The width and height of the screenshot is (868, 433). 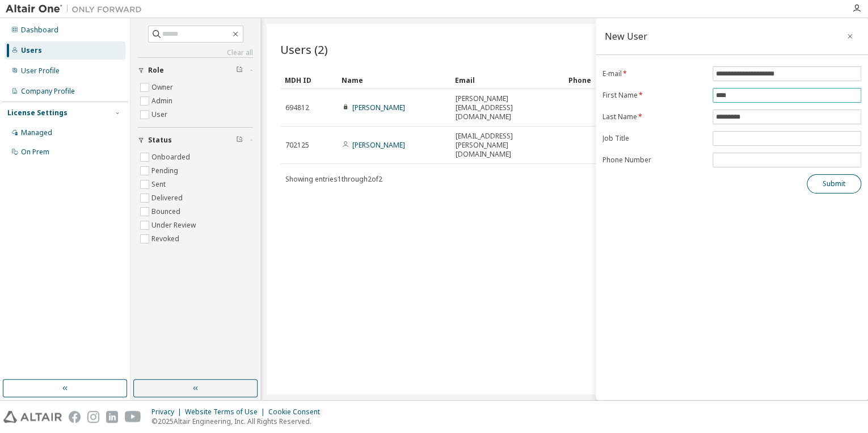 What do you see at coordinates (195, 140) in the screenshot?
I see `button: Status` at bounding box center [195, 140].